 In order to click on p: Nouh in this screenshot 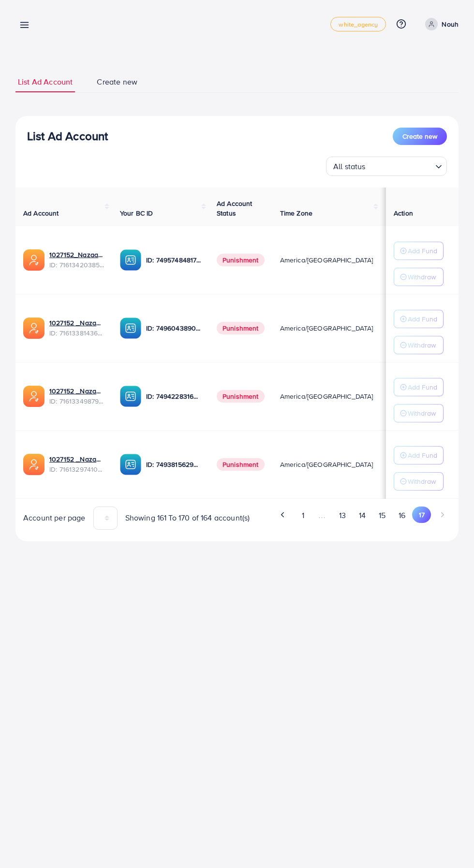, I will do `click(450, 24)`.